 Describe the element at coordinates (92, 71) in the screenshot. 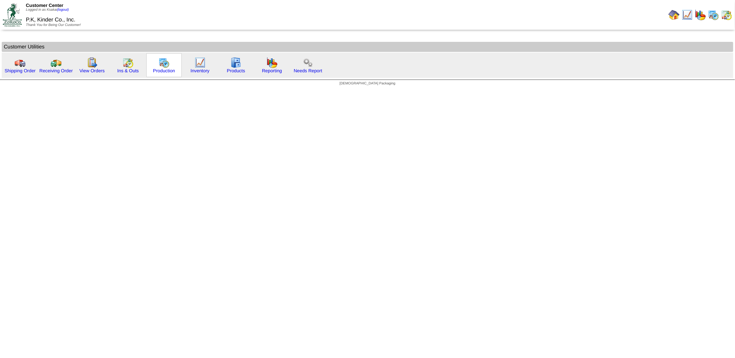

I see `a: View Orders` at that location.